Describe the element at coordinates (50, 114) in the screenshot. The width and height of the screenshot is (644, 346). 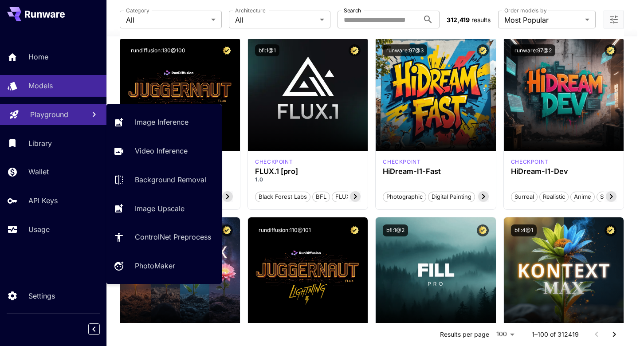
I see `p: Playground` at that location.